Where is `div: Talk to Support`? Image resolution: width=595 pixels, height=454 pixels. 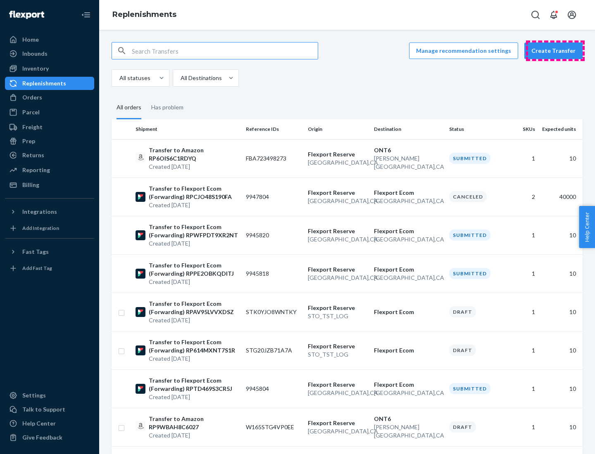 div: Talk to Support is located at coordinates (44, 410).